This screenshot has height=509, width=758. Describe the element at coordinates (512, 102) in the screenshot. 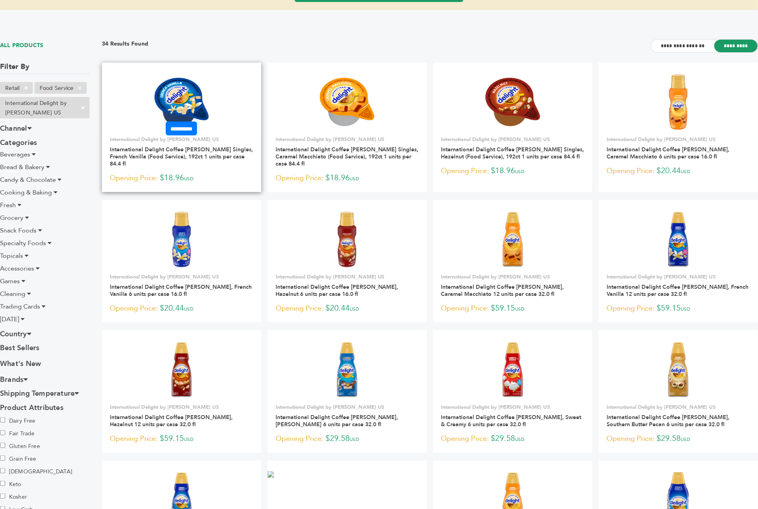

I see `img: International Delight Coffee Creamer Singles, Hazelnut (Food Service), 192ct 1 units per case 84....` at that location.